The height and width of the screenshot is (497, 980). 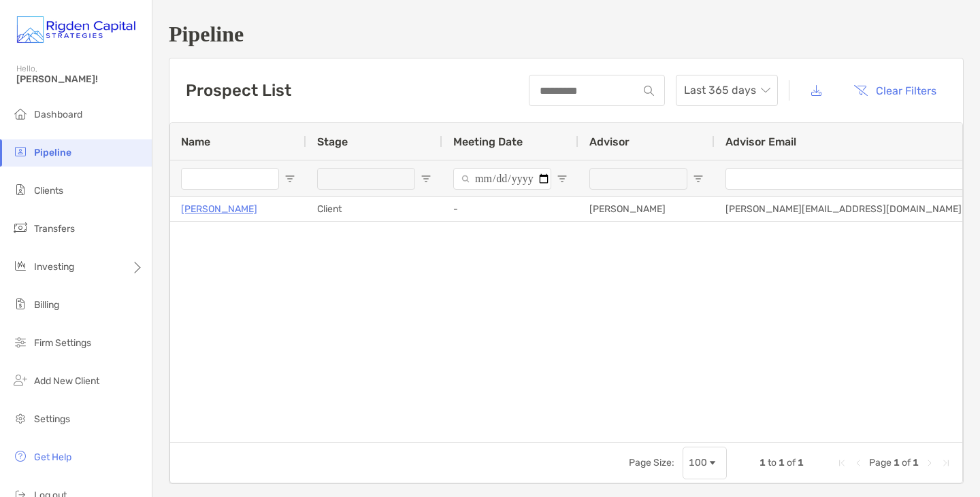 I want to click on h3: Prospect List, so click(x=238, y=90).